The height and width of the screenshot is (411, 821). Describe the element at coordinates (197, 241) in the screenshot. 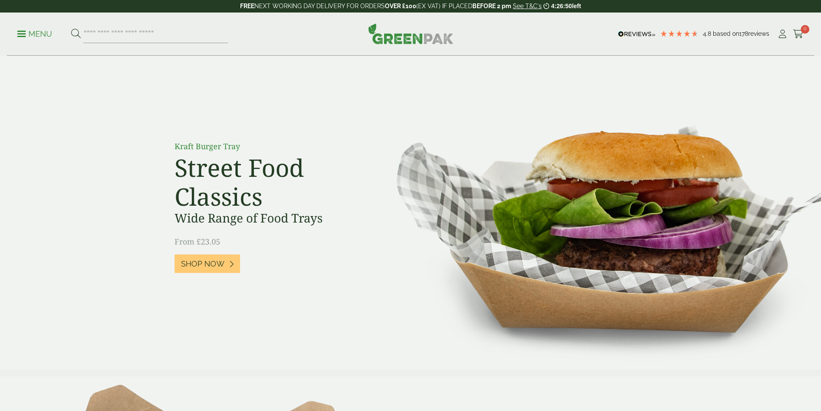

I see `span: From £23.05` at that location.